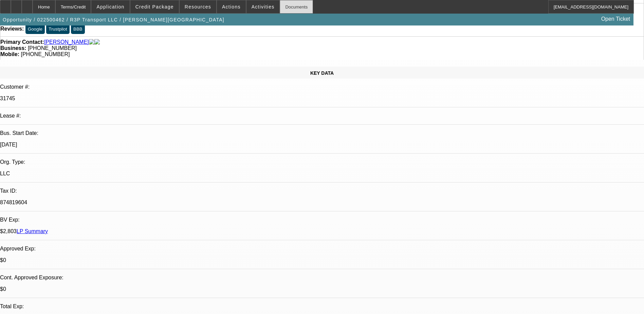 The height and width of the screenshot is (314, 644). What do you see at coordinates (22, 42) in the screenshot?
I see `strong: Primary Contact:` at bounding box center [22, 42].